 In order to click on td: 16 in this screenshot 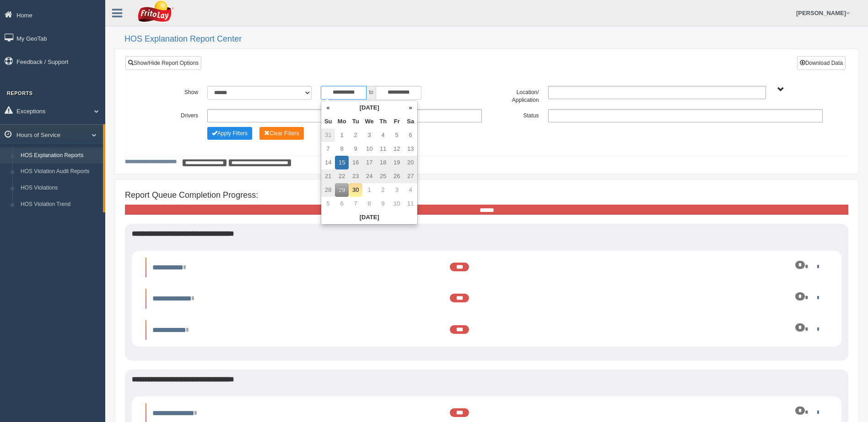, I will do `click(355, 162)`.